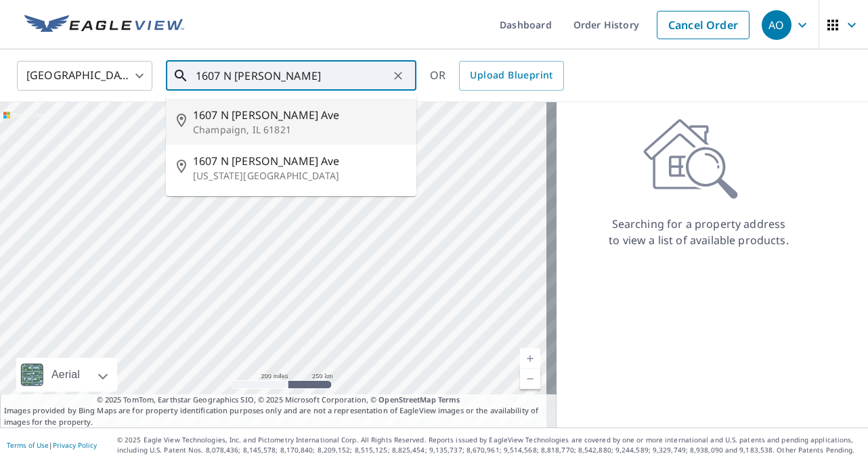 Image resolution: width=868 pixels, height=462 pixels. I want to click on a: Current Level 5, Zoom In, so click(530, 358).